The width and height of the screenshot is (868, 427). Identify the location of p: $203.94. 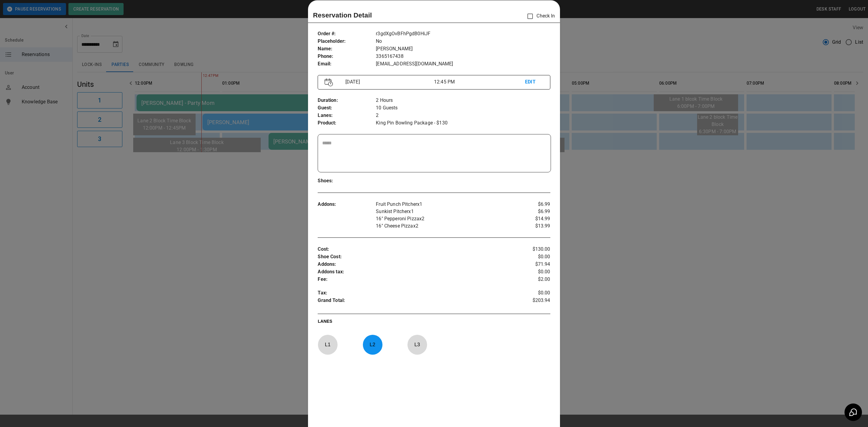
(531, 301).